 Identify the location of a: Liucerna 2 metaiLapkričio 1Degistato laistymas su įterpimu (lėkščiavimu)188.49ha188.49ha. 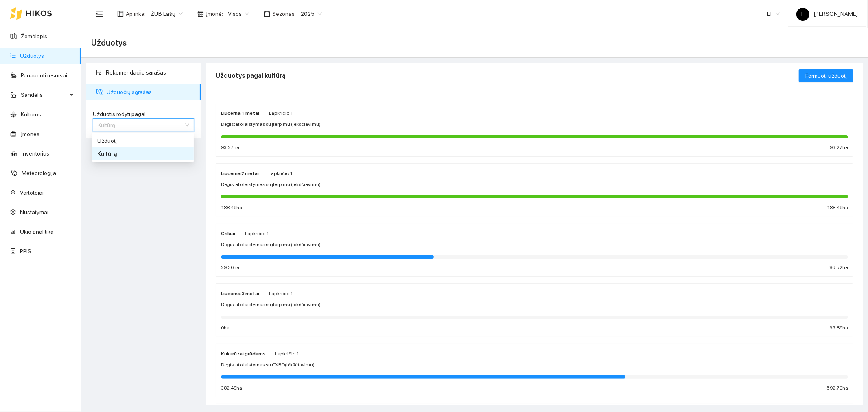
(534, 190).